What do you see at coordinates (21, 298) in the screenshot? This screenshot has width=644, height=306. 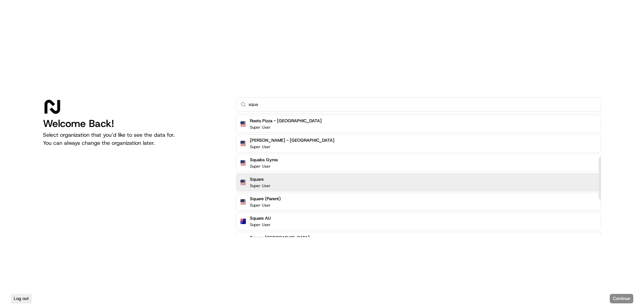 I see `button: Log out` at bounding box center [21, 298].